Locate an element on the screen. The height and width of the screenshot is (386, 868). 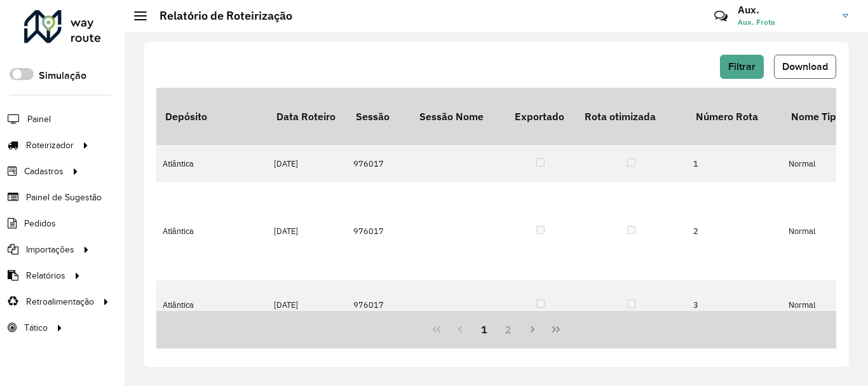
span: Retroalimentação is located at coordinates (60, 301).